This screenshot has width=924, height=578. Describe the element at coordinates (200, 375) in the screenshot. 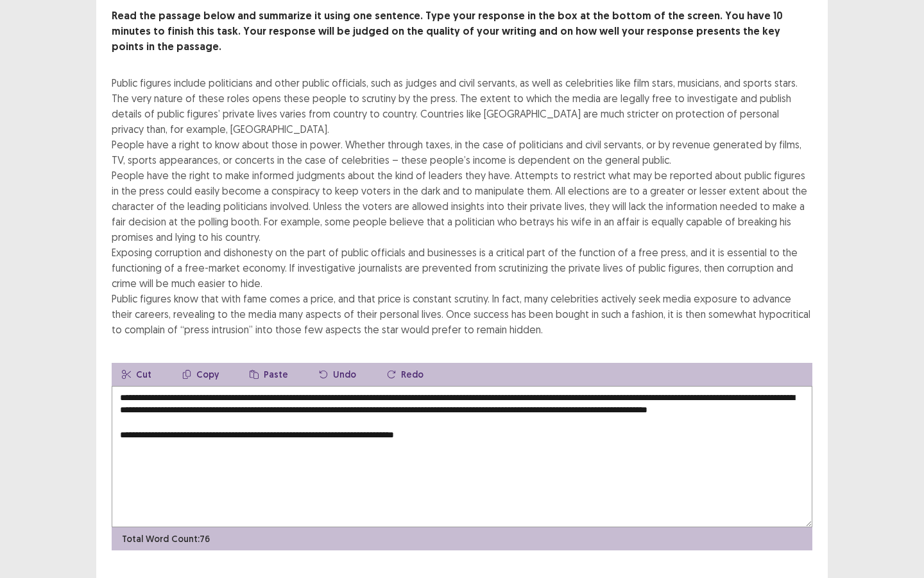

I see `button: Copy` at that location.